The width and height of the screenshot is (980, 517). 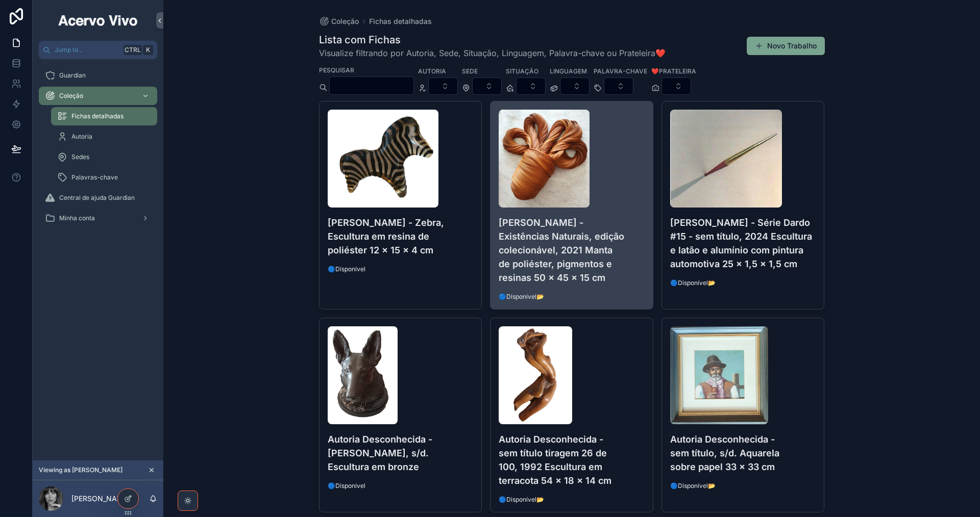 What do you see at coordinates (432, 71) in the screenshot?
I see `label: Autoria` at bounding box center [432, 71].